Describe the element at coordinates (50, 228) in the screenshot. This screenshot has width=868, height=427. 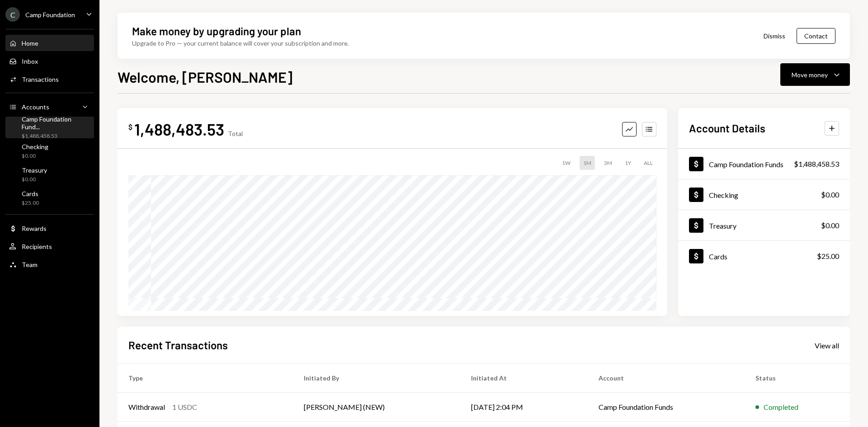
I see `a: Rewards` at that location.